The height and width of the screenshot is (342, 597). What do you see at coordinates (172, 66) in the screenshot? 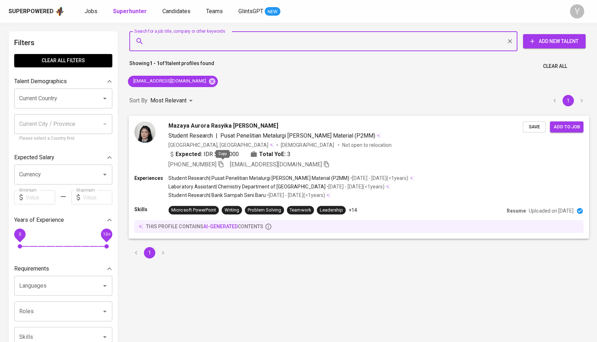
I see `p: Showing of talent profiles found` at bounding box center [172, 66].